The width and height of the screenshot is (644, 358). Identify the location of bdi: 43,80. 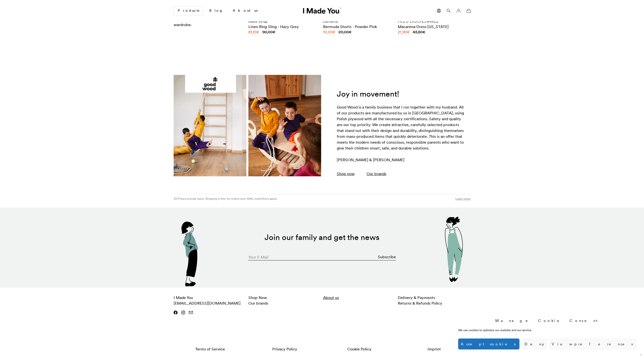
(419, 32).